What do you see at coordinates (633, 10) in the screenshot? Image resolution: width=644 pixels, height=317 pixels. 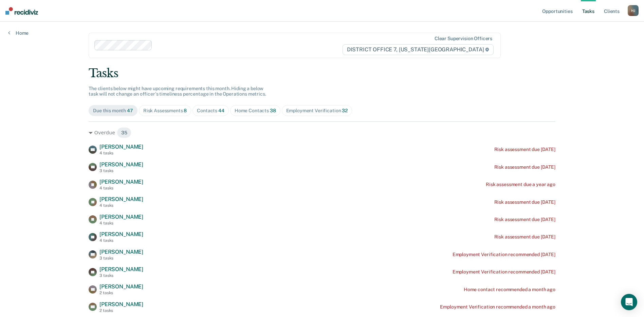 I see `button: HJ` at bounding box center [633, 10].